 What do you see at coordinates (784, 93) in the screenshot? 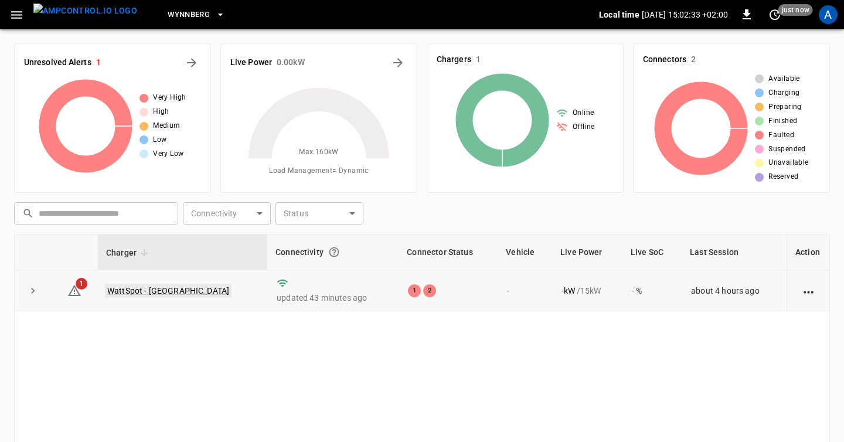
I see `span: Charging` at bounding box center [784, 93].